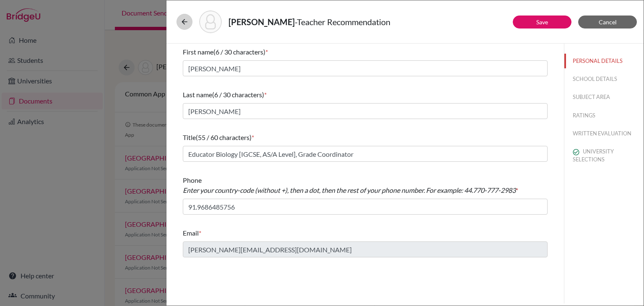 The height and width of the screenshot is (306, 644). Describe the element at coordinates (604, 79) in the screenshot. I see `button: SCHOOL DETAILS` at that location.